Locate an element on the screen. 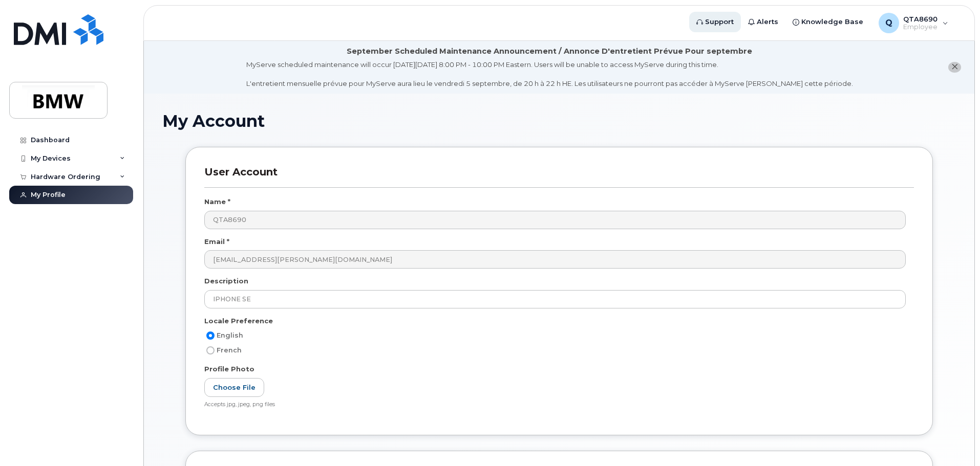 This screenshot has height=466, width=980. input: English is located at coordinates (210, 336).